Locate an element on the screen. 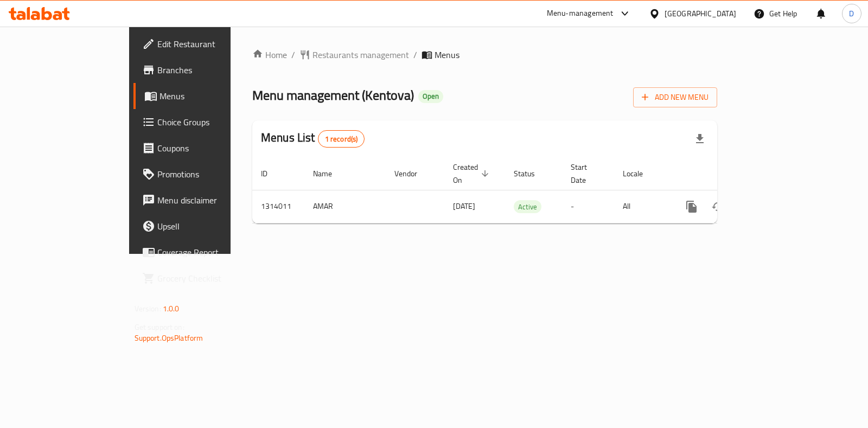 This screenshot has height=428, width=868. span: Choice Groups is located at coordinates (211, 122).